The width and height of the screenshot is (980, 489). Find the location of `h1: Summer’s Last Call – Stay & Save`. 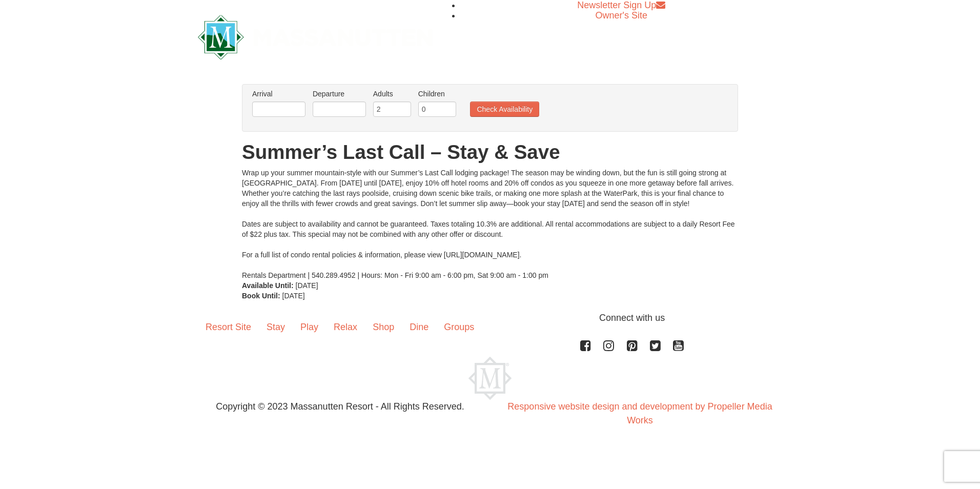

h1: Summer’s Last Call – Stay & Save is located at coordinates (490, 152).